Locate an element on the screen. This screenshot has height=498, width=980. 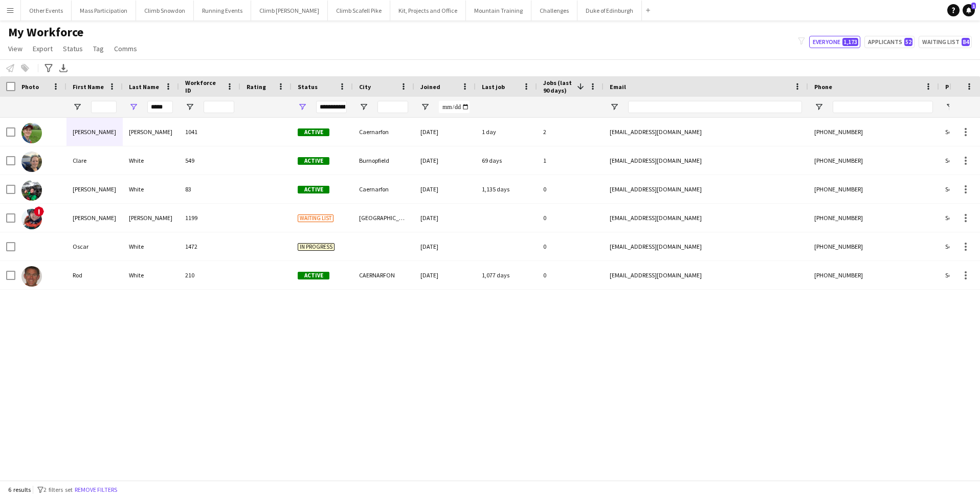
div: CAERNARFON is located at coordinates (384, 275).